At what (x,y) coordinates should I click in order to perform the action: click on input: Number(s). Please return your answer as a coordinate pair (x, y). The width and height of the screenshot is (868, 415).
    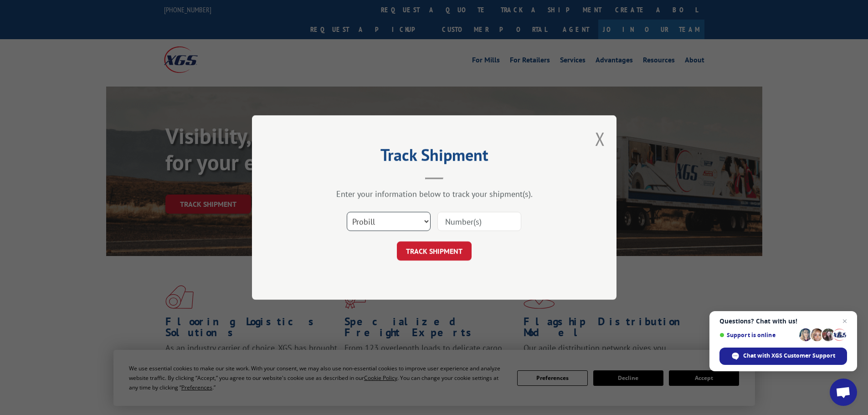
    Looking at the image, I should click on (479, 221).